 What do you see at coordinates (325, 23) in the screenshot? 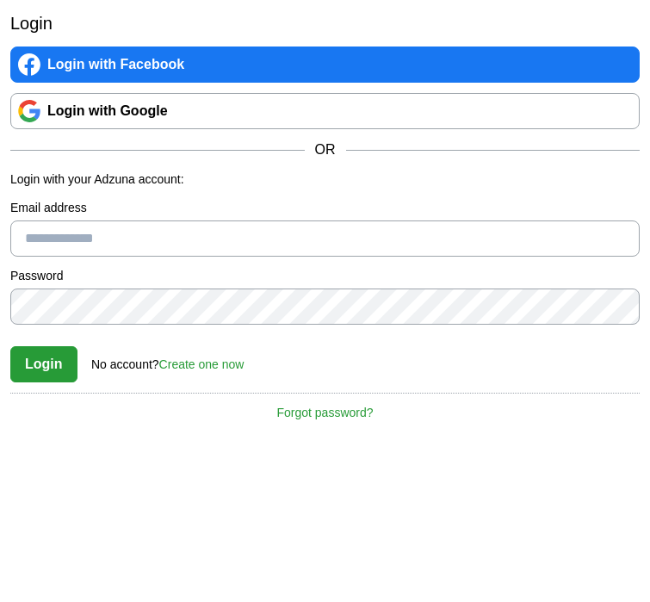
I see `h2: Login` at bounding box center [325, 23].